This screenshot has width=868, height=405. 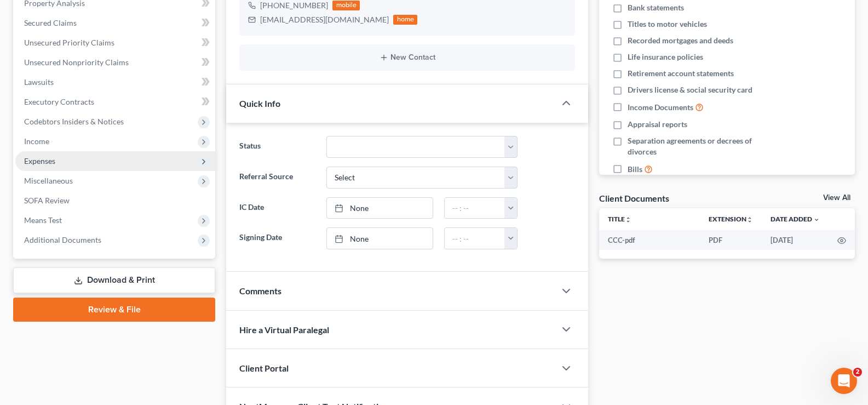 What do you see at coordinates (260, 103) in the screenshot?
I see `span: Quick Info` at bounding box center [260, 103].